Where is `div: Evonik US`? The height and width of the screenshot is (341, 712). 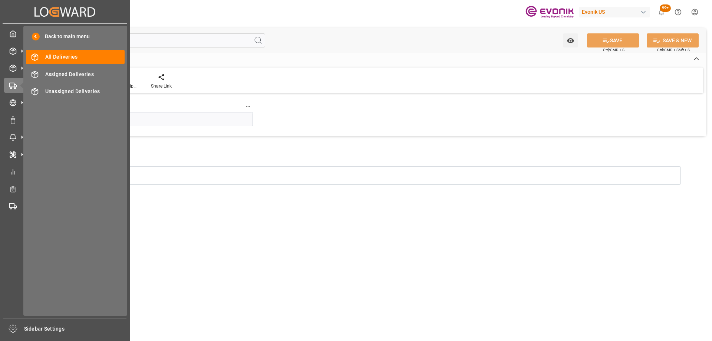
div: Evonik US is located at coordinates (614, 12).